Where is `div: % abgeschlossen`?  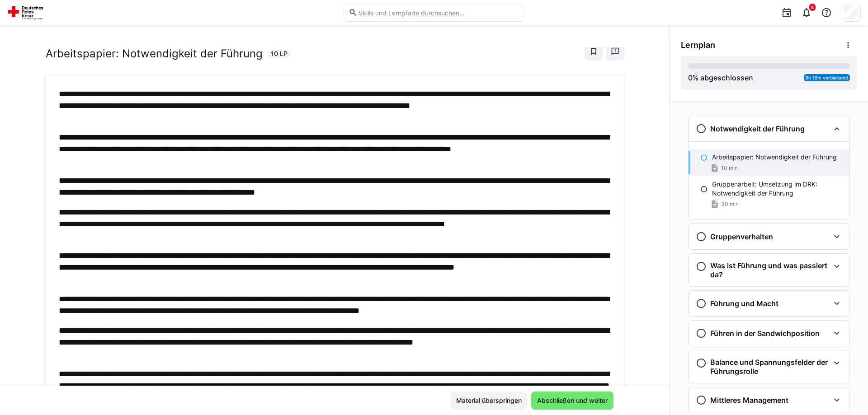 div: % abgeschlossen is located at coordinates (721, 78).